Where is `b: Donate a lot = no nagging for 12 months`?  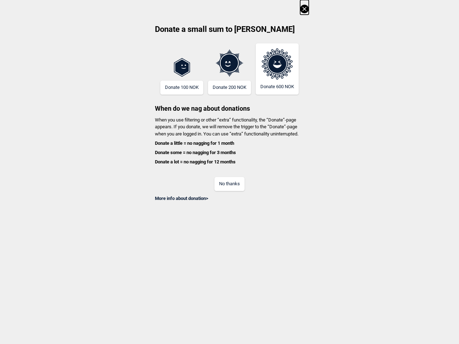
b: Donate a lot = no nagging for 12 months is located at coordinates (195, 162).